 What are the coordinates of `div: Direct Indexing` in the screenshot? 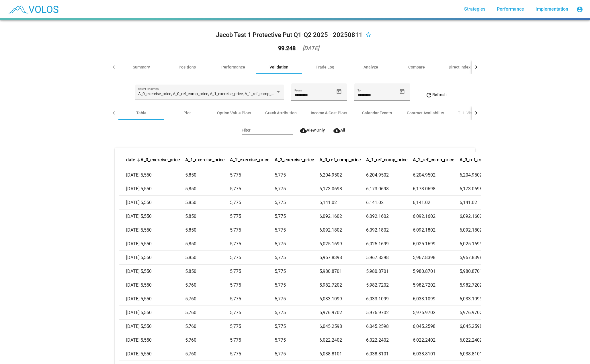 It's located at (462, 67).